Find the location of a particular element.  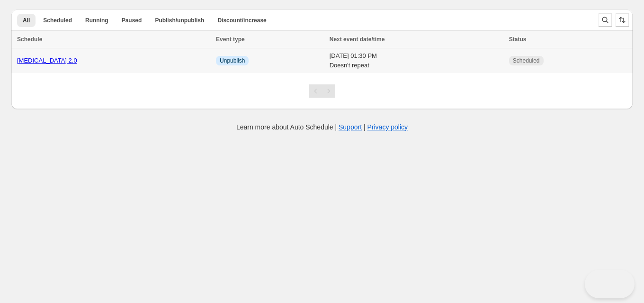

nav: Pagination is located at coordinates (322, 91).